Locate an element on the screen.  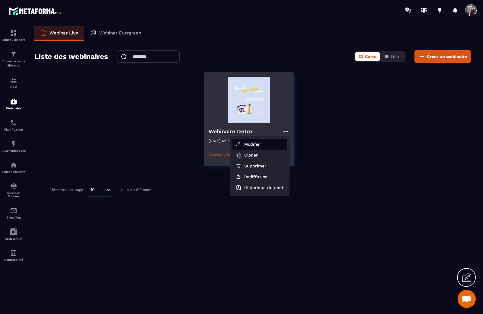
button: Rediffusion is located at coordinates (260, 177).